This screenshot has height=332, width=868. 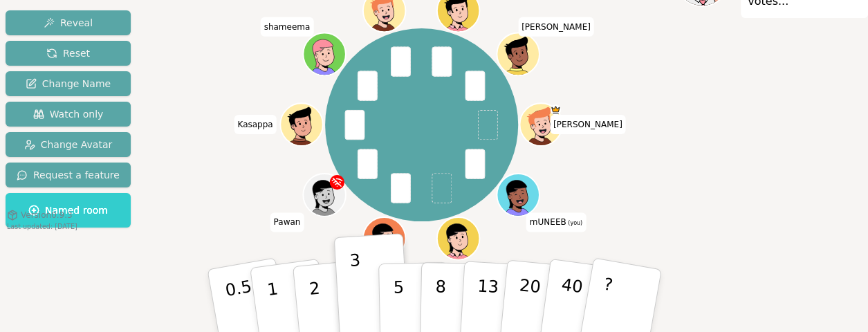 I want to click on span: Change Avatar, so click(x=69, y=144).